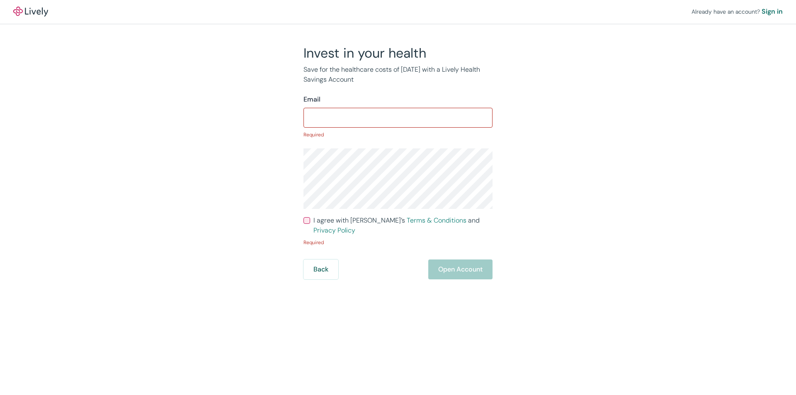 The height and width of the screenshot is (395, 796). Describe the element at coordinates (334, 230) in the screenshot. I see `a: Privacy Policy` at that location.